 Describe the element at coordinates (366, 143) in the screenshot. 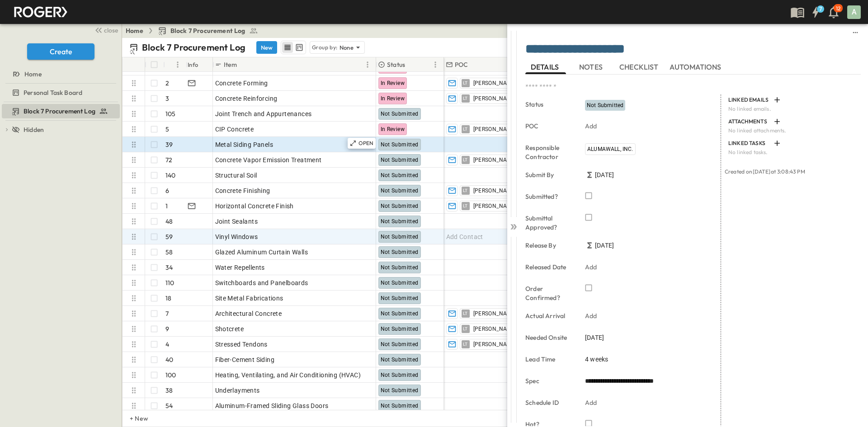

I see `p: OPEN` at that location.